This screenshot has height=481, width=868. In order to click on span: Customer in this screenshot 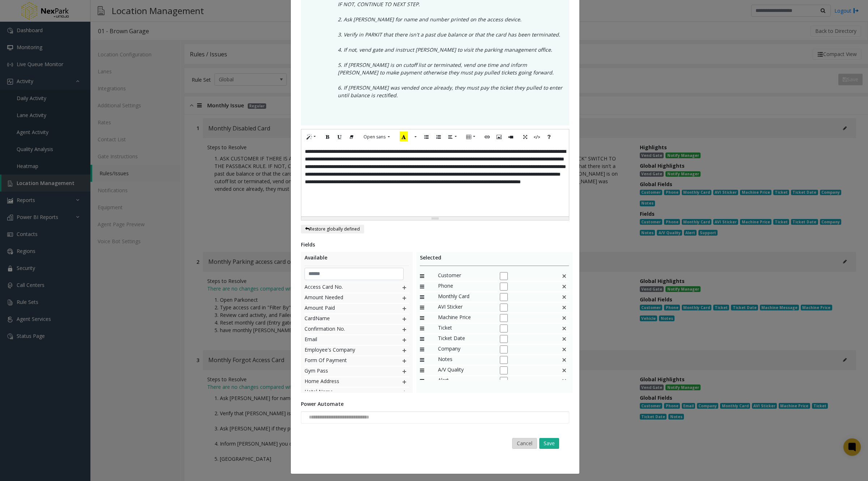, I will do `click(465, 276)`.